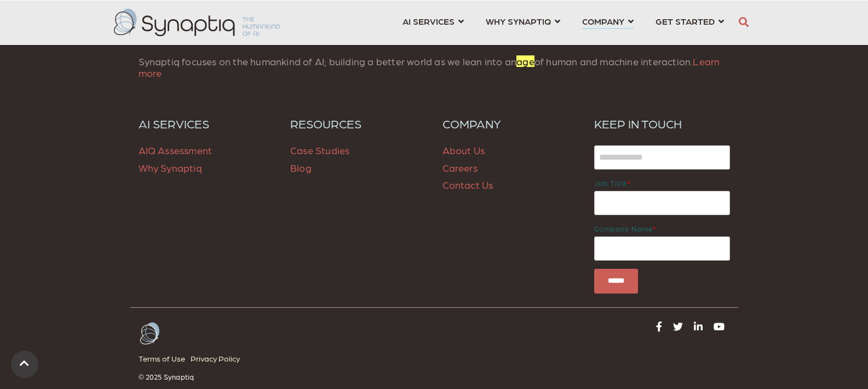 This screenshot has width=868, height=389. I want to click on span: AI SERVICES, so click(428, 21).